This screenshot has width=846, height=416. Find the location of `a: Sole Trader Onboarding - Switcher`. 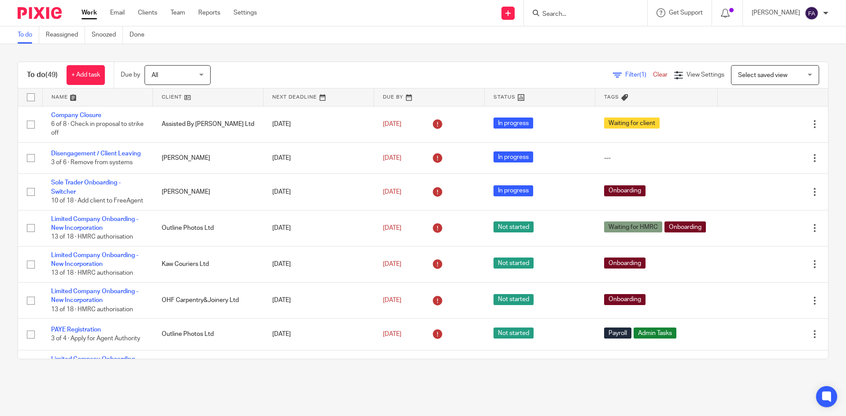

a: Sole Trader Onboarding - Switcher is located at coordinates (86, 187).